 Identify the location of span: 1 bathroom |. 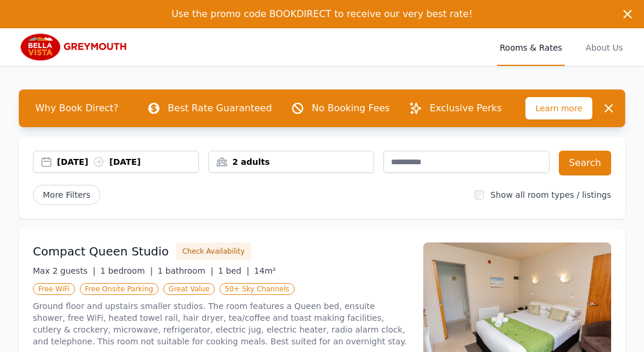
(185, 270).